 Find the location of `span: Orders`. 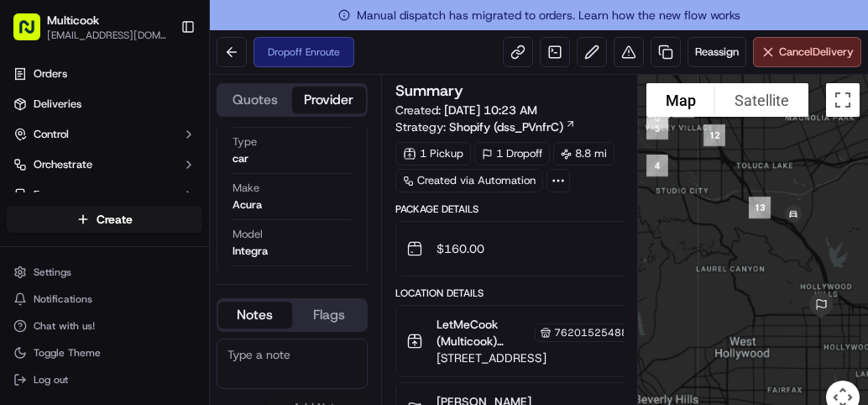

span: Orders is located at coordinates (50, 74).